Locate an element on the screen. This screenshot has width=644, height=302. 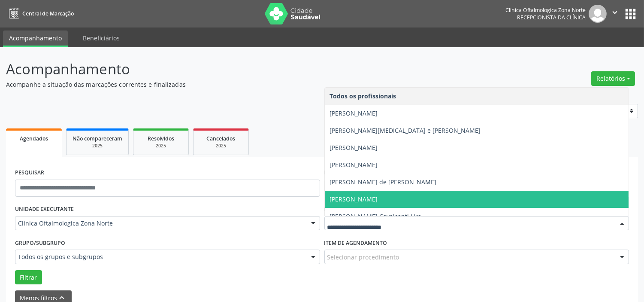
span: Todos os profissionais is located at coordinates (363, 96).